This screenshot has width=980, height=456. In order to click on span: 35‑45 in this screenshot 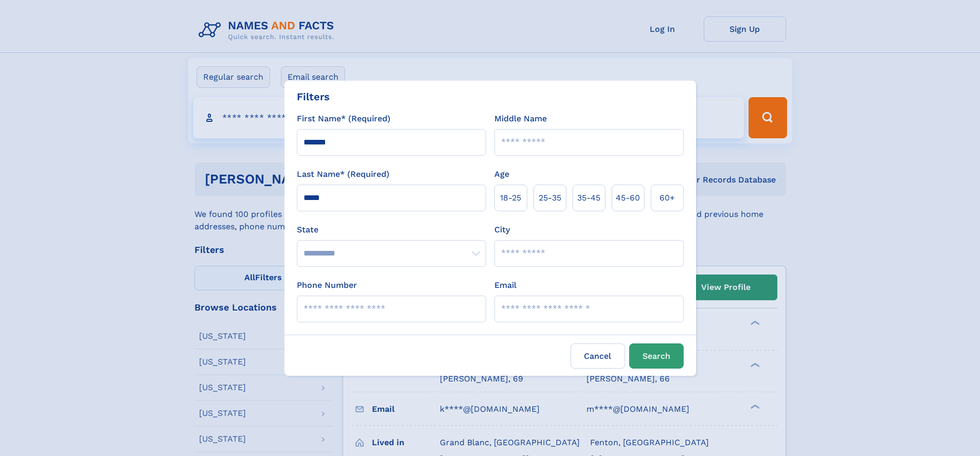, I will do `click(589, 198)`.